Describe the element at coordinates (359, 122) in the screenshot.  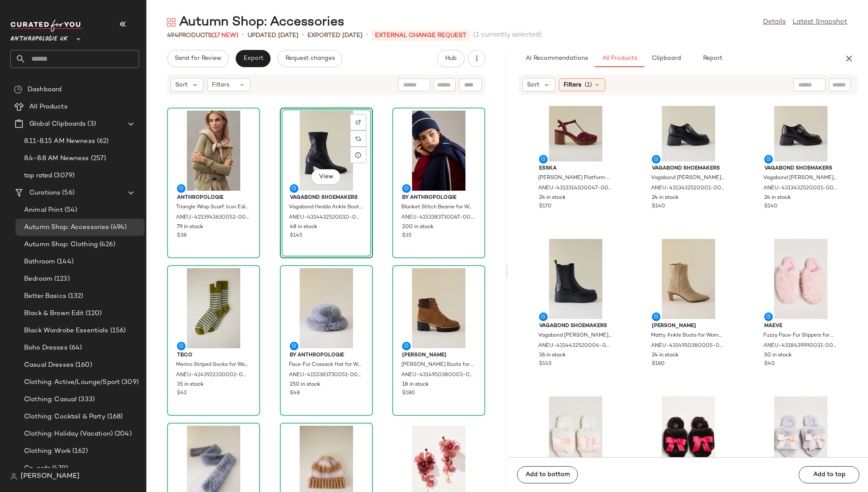
I see `img: svg%3e` at that location.